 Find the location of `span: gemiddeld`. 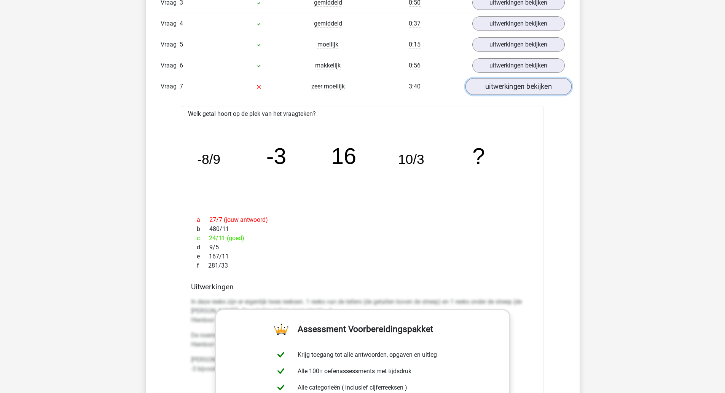

span: gemiddeld is located at coordinates (328, 24).